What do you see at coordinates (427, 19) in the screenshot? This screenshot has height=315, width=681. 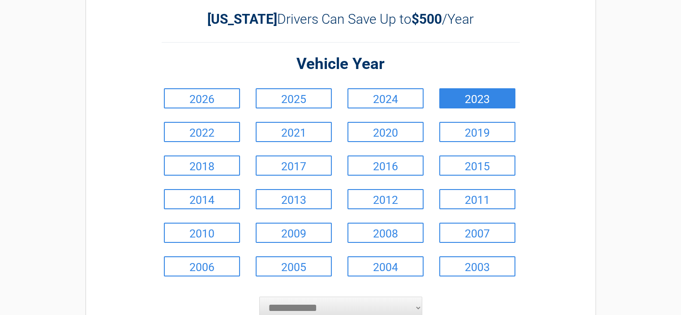 I see `b: $500` at bounding box center [427, 19].